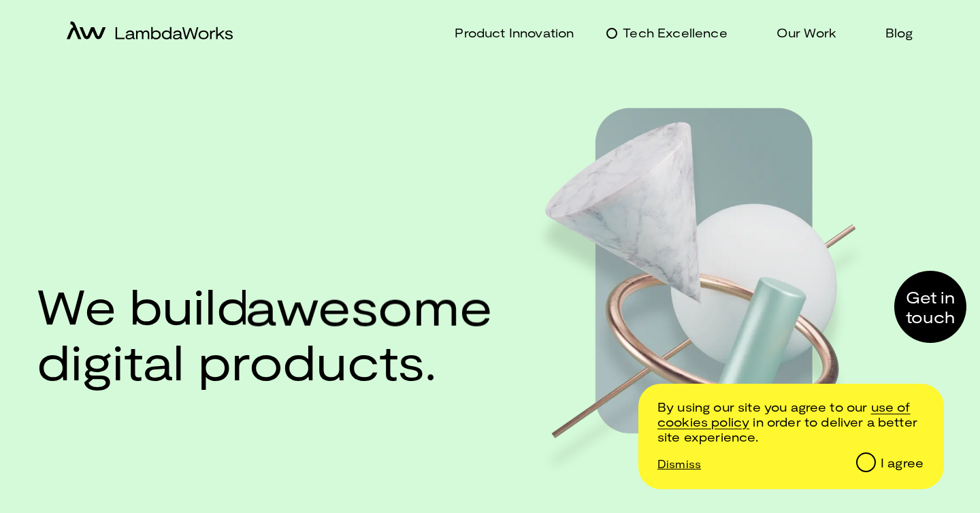  What do you see at coordinates (666, 33) in the screenshot?
I see `a: Tech Excellence` at bounding box center [666, 33].